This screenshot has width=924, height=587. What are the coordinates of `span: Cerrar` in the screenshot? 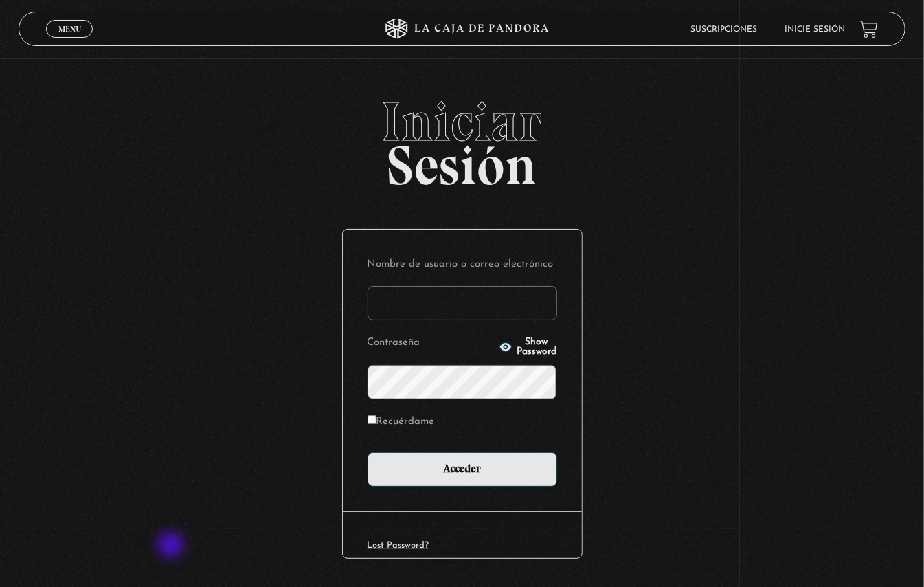 It's located at (70, 41).